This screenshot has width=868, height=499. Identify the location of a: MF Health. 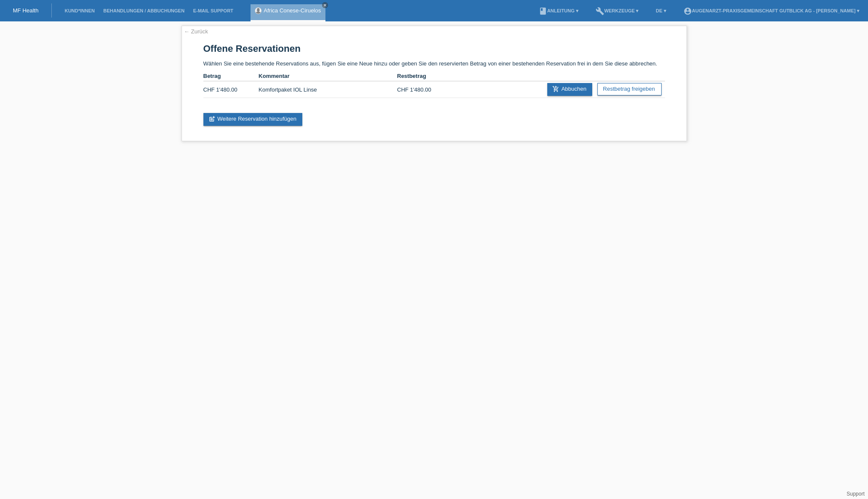
(26, 11).